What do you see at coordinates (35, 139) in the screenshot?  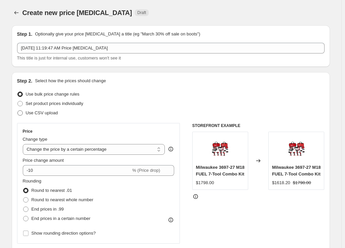 I see `span: Change type` at bounding box center [35, 139].